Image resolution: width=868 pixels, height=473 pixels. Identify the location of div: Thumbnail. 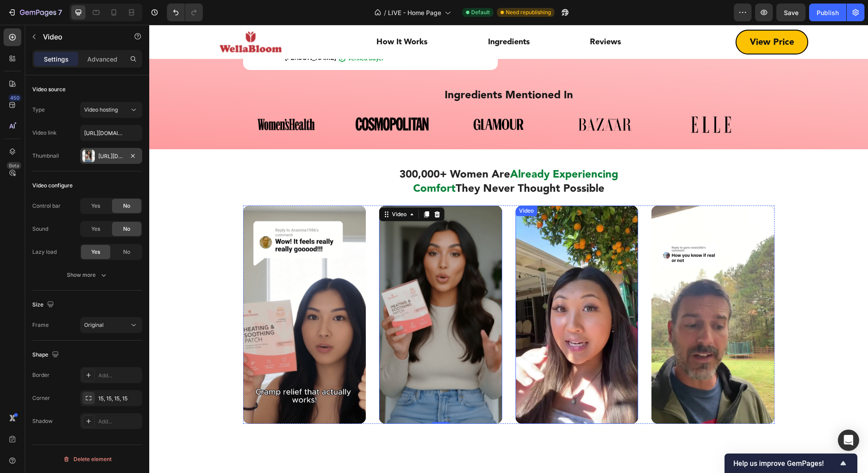
(46, 156).